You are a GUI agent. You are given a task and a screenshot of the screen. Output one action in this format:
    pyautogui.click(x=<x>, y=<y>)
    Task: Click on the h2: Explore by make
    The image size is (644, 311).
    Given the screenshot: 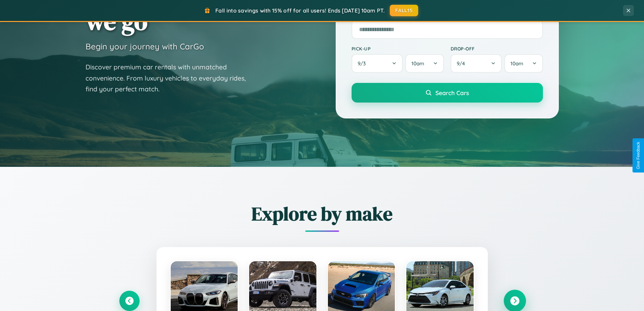 What is the action you would take?
    pyautogui.click(x=322, y=213)
    